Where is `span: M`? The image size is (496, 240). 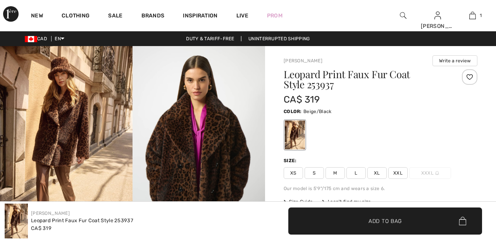 span: M is located at coordinates (335, 173).